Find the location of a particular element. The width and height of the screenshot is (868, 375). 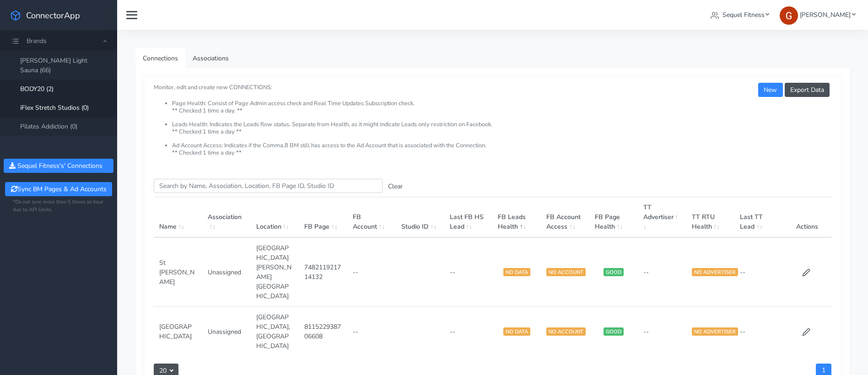

th: FB Page is located at coordinates (323, 217).